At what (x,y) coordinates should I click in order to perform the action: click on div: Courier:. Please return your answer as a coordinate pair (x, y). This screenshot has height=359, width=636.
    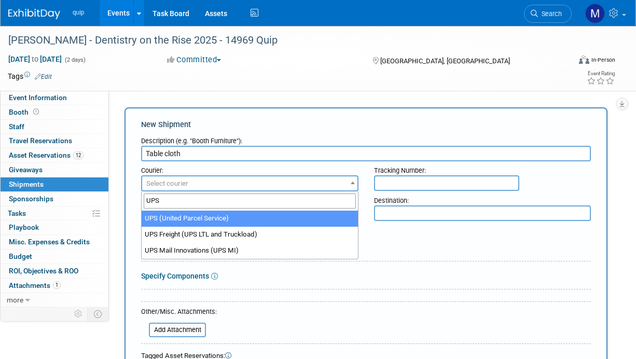
    Looking at the image, I should click on (249, 168).